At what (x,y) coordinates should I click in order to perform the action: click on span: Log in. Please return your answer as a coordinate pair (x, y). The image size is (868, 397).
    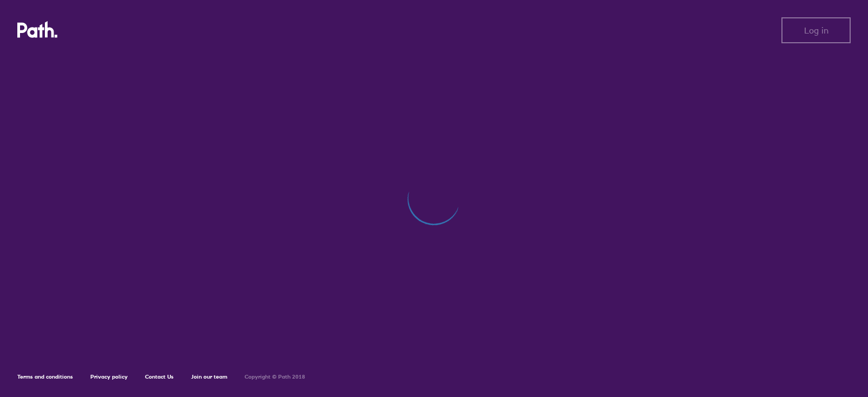
    Looking at the image, I should click on (816, 31).